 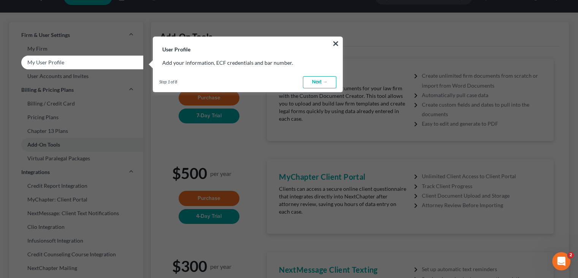 What do you see at coordinates (168, 82) in the screenshot?
I see `span: Step 1 of 8` at bounding box center [168, 82].